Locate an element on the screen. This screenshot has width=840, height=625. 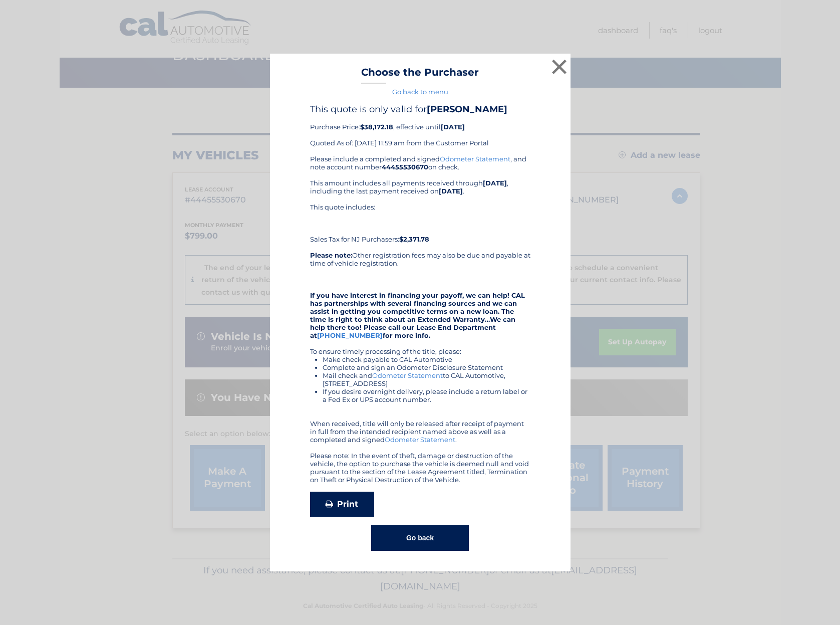
a: Print is located at coordinates (342, 504).